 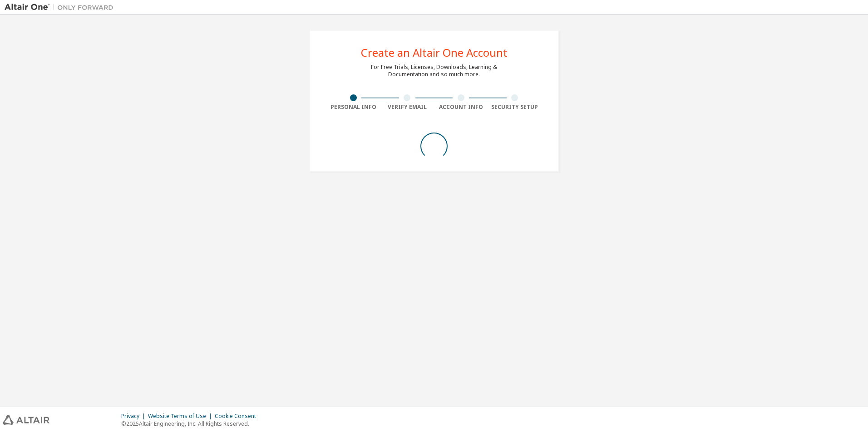 What do you see at coordinates (191, 424) in the screenshot?
I see `p: © 2025 Altair Engineering, Inc. All Rights Reserved.` at bounding box center [191, 424].